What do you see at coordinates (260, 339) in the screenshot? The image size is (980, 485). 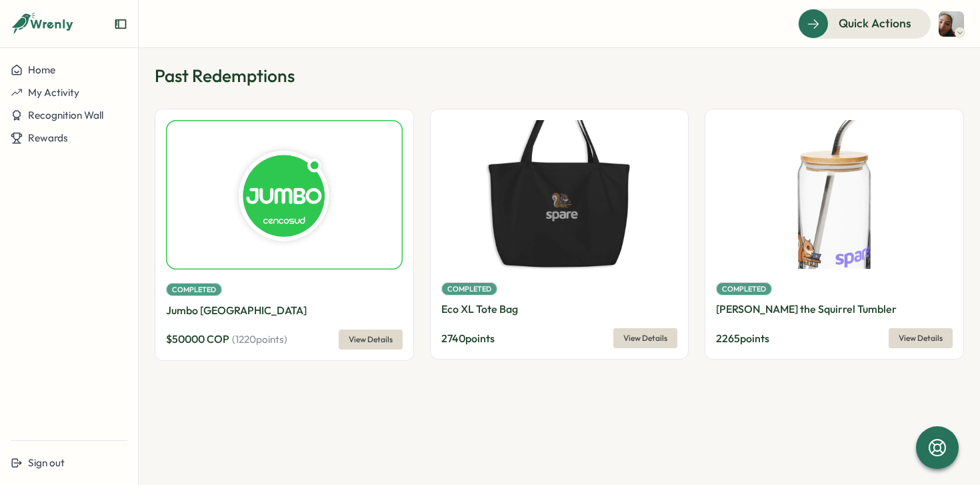 I see `span: ( 1220 points)` at bounding box center [260, 339].